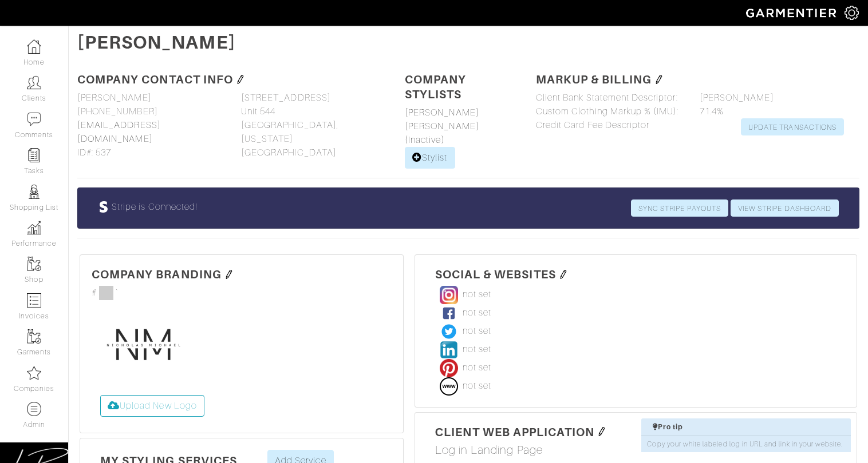 This screenshot has width=868, height=463. Describe the element at coordinates (635, 450) in the screenshot. I see `h5: Log in Landing Page` at that location.